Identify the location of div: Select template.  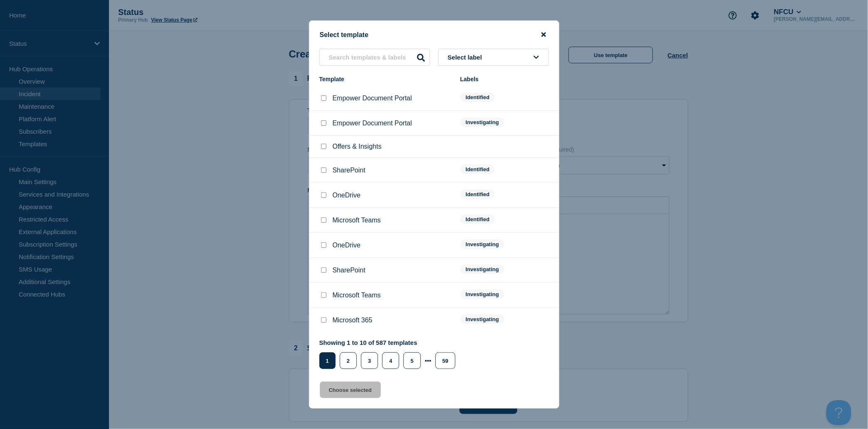
(434, 35).